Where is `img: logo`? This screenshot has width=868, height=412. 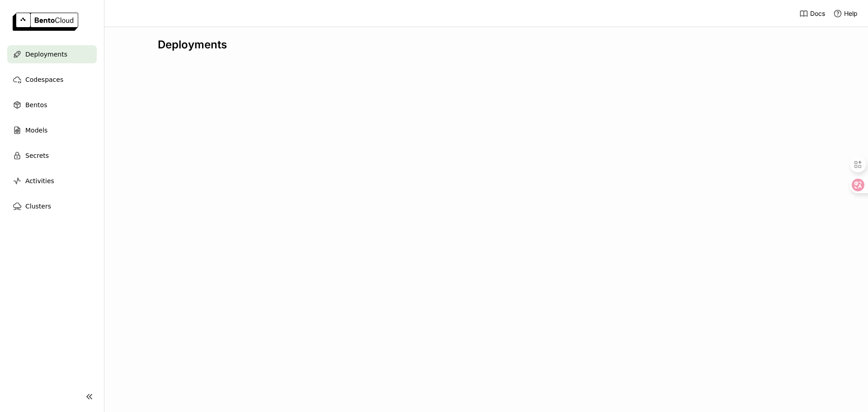
img: logo is located at coordinates (45, 22).